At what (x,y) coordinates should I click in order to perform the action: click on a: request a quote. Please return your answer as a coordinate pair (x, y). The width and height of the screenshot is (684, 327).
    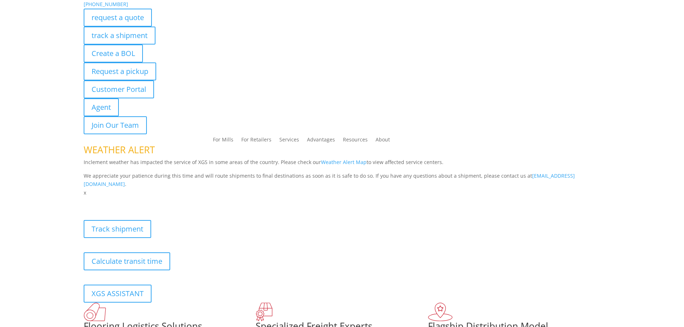
    Looking at the image, I should click on (118, 18).